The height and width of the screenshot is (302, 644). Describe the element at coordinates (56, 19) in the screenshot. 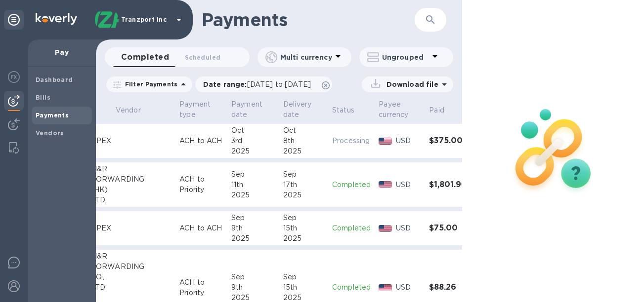

I see `img: Logo` at that location.